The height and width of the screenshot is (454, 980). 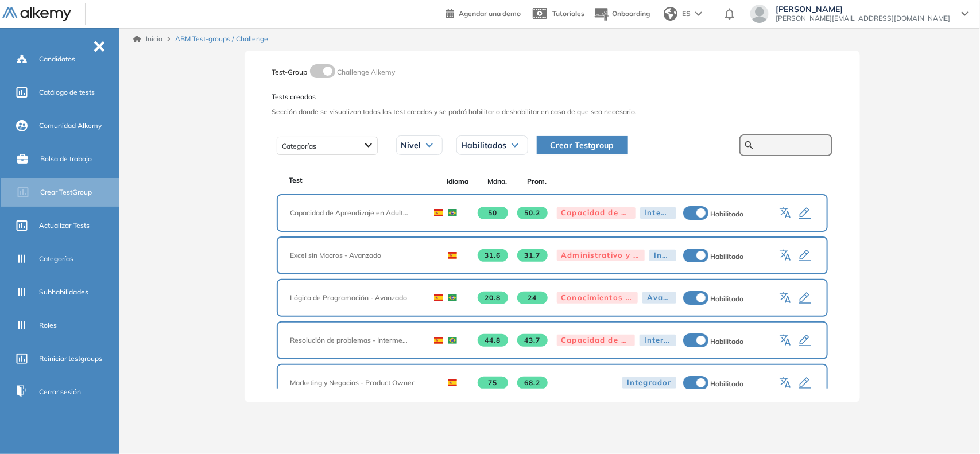 I want to click on span: Reiniciar testgroups, so click(x=71, y=359).